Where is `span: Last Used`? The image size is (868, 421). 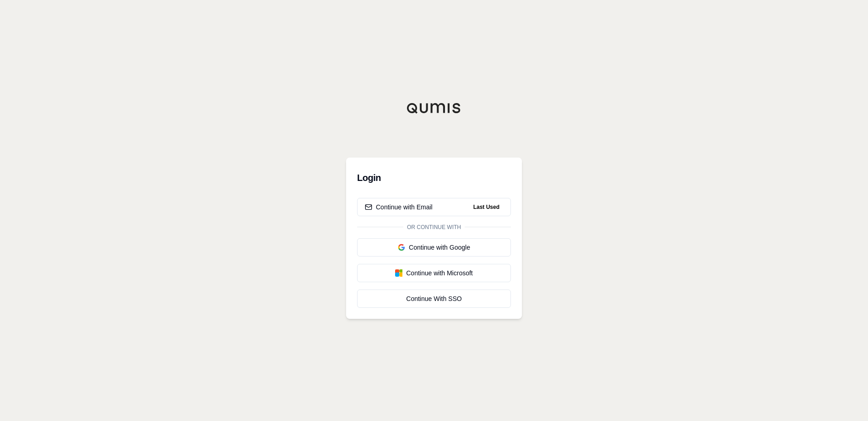 span: Last Used is located at coordinates (486, 207).